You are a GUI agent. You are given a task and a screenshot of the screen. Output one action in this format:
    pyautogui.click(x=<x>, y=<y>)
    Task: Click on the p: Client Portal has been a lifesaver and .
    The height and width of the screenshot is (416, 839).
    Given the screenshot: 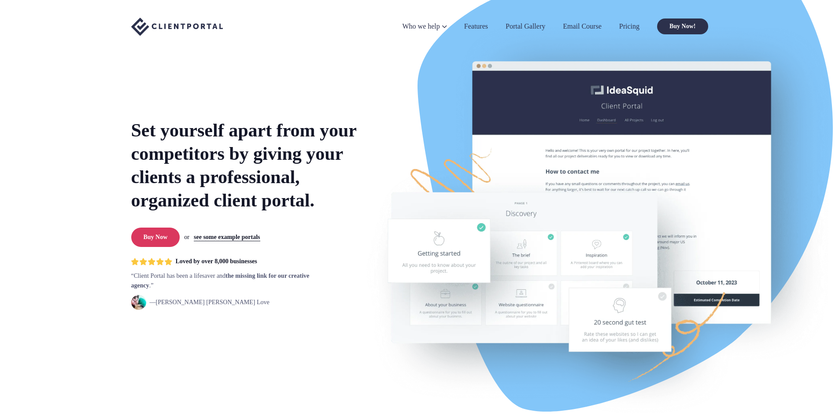 What is the action you would take?
    pyautogui.click(x=224, y=281)
    